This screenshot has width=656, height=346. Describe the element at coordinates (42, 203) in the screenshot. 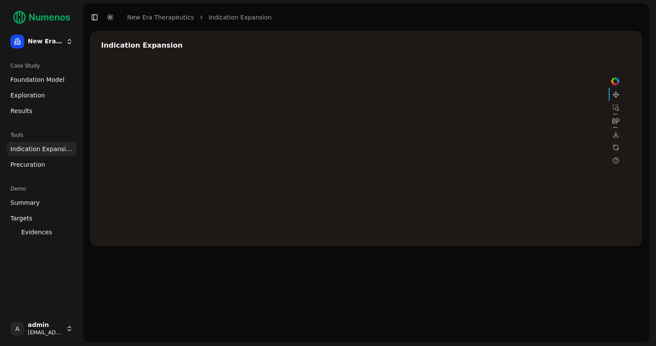

I see `a: Summary` at that location.